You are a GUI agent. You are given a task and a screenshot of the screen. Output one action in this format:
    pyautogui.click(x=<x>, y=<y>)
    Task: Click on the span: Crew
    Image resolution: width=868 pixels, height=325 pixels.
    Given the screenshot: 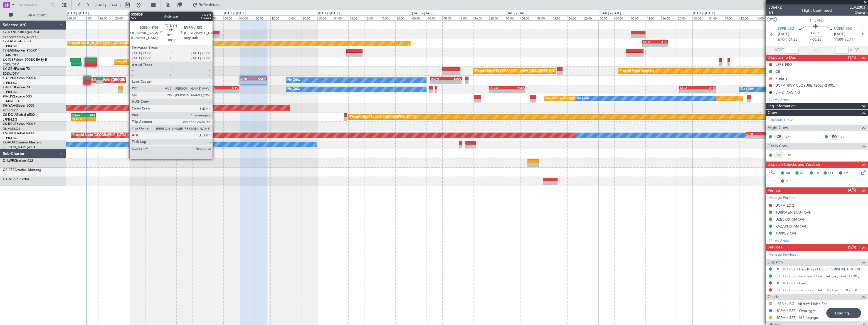 What is the action you would take?
    pyautogui.click(x=772, y=113)
    